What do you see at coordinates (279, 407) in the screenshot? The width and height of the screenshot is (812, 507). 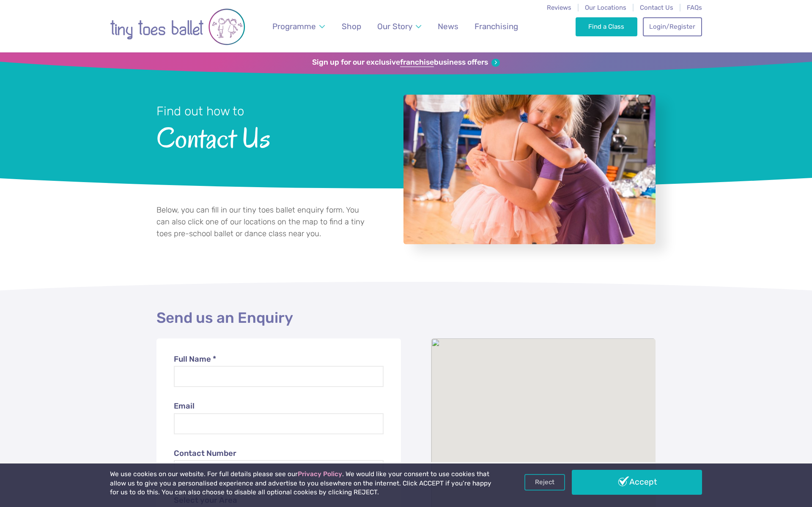 I see `label: Email` at bounding box center [279, 407].